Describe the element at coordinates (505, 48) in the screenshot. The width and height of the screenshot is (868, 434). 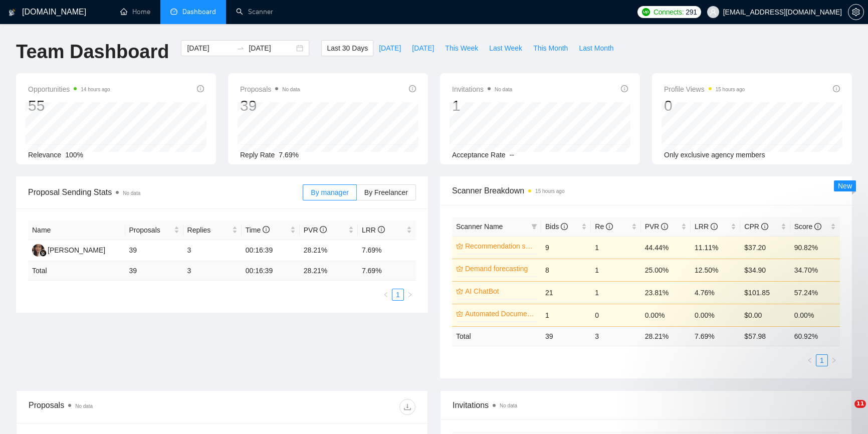
I see `button: Last Week` at that location.